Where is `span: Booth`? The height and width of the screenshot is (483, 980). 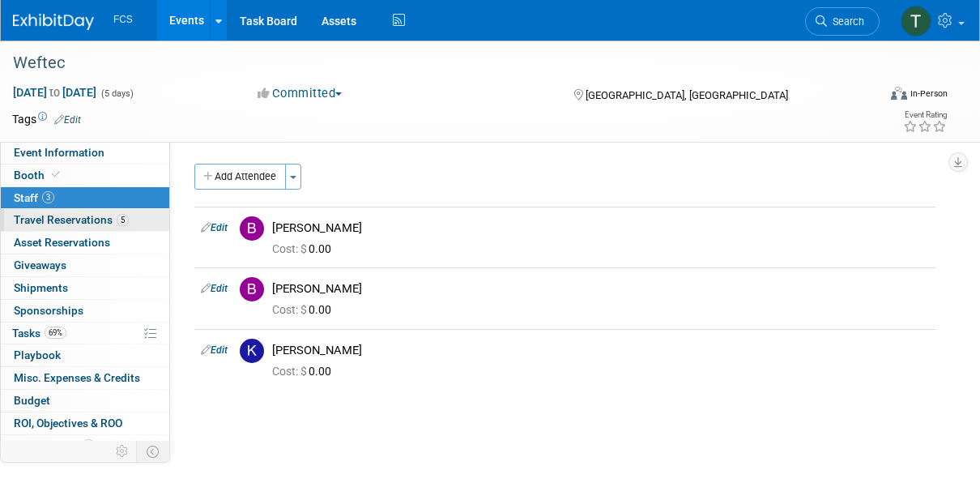 span: Booth is located at coordinates (38, 175).